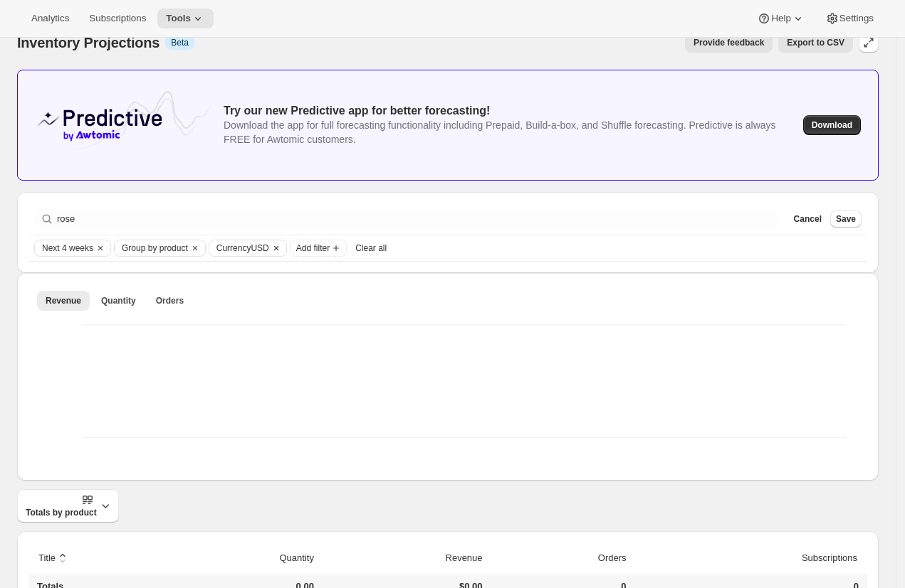  I want to click on button: Provide feedback, so click(728, 43).